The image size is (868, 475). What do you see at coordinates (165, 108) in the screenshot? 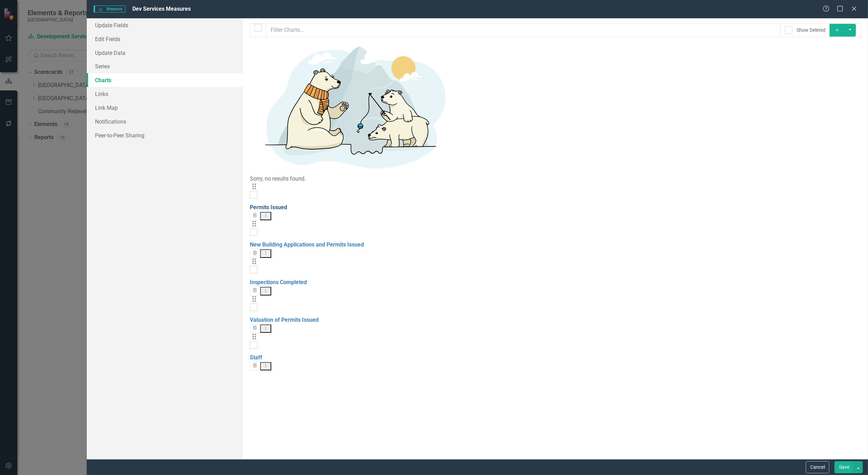
I see `a: Link Map` at bounding box center [165, 108].